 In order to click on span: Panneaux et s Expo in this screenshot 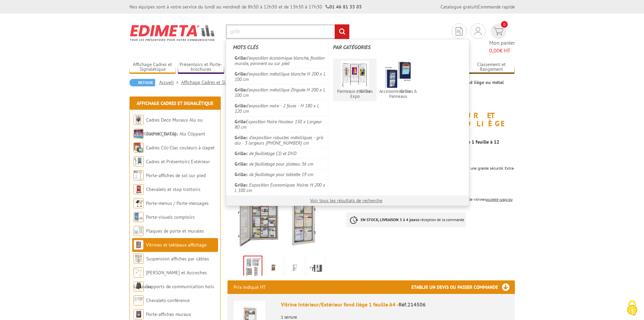, I will do `click(354, 93)`.